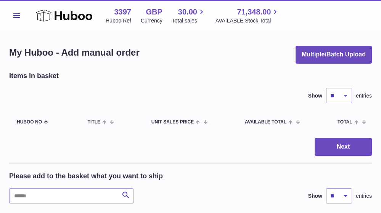 This screenshot has height=213, width=381. What do you see at coordinates (345, 122) in the screenshot?
I see `span: Total` at bounding box center [345, 122].